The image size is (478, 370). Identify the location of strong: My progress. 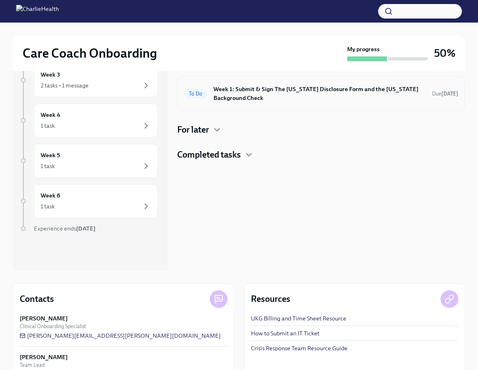
(363, 49).